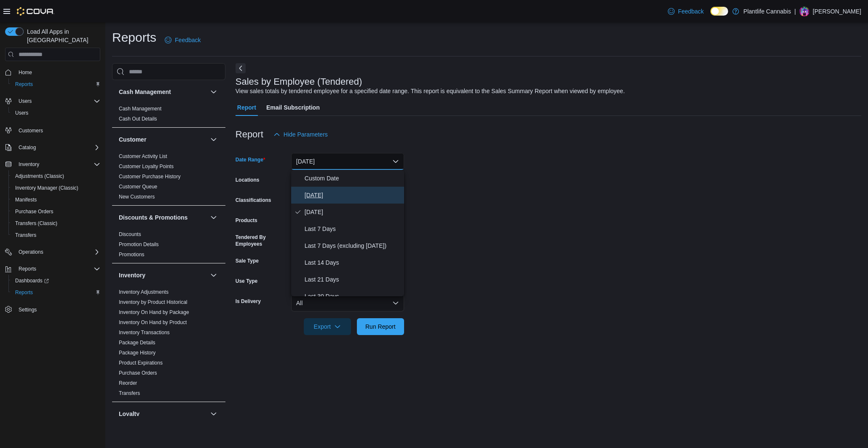 The width and height of the screenshot is (868, 448). What do you see at coordinates (53, 148) in the screenshot?
I see `button: Catalog` at bounding box center [53, 148].